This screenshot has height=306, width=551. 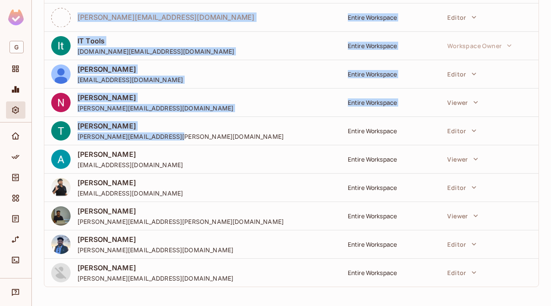 What do you see at coordinates (15, 292) in the screenshot?
I see `div: Help & Updates` at bounding box center [15, 292].